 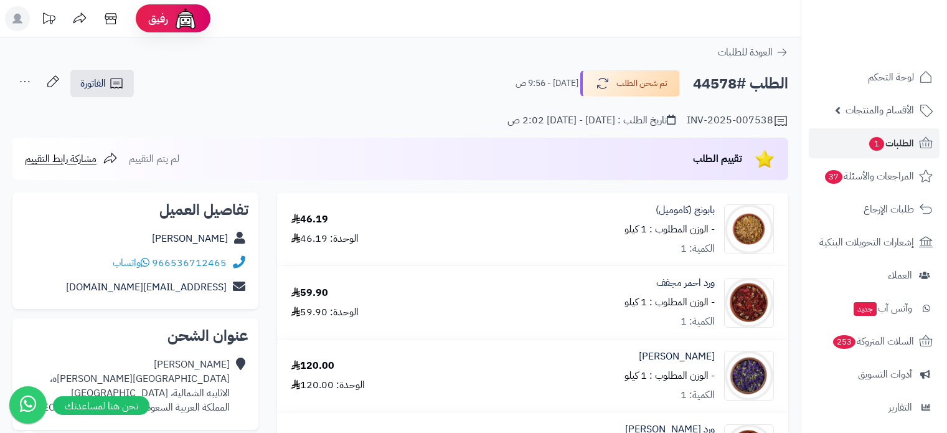 I want to click on span: لوحة التحكم, so click(x=891, y=77).